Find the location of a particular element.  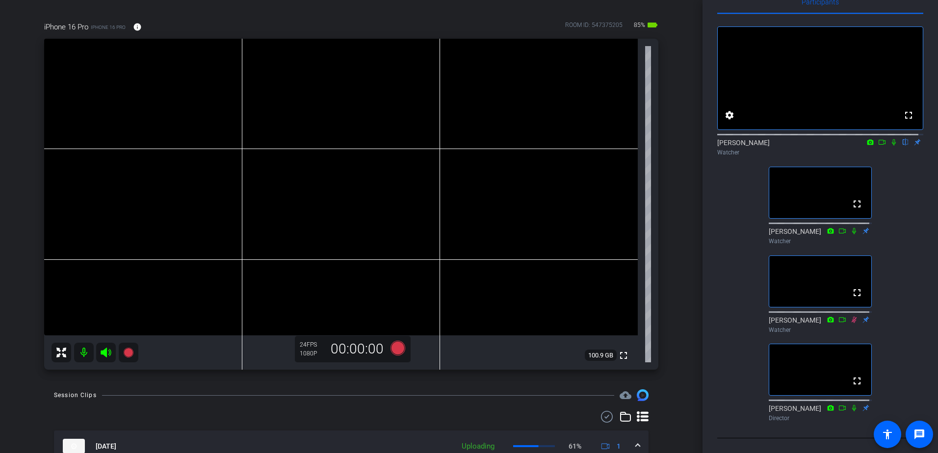

div: 00:00:00 is located at coordinates (357, 349).